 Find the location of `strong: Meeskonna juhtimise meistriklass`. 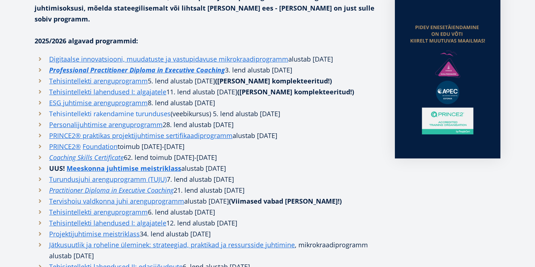

strong: Meeskonna juhtimise meistriklass is located at coordinates (124, 168).